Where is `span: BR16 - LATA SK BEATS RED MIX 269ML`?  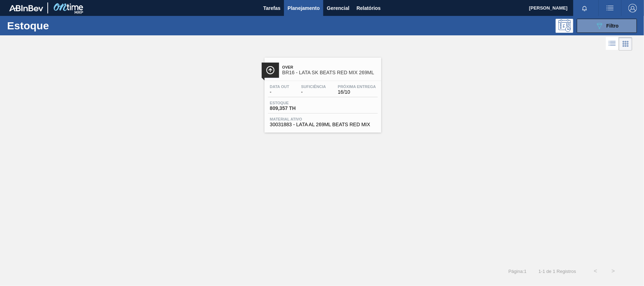 span: BR16 - LATA SK BEATS RED MIX 269ML is located at coordinates (330, 72).